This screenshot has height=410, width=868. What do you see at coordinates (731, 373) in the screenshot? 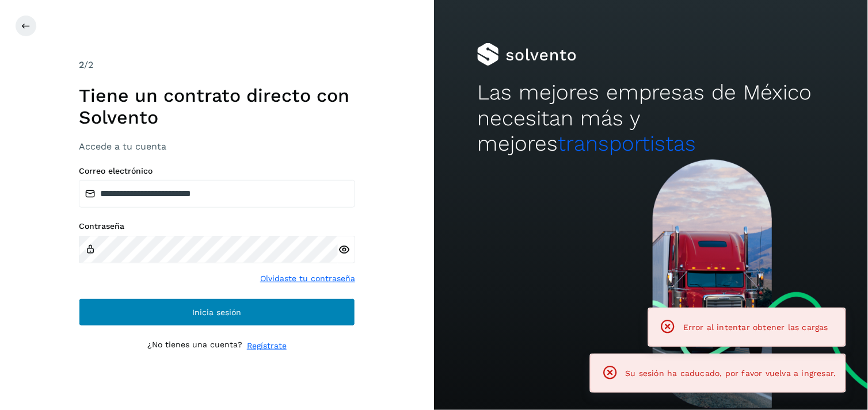
I see `span: Su sesión ha caducado, por favor vuelva a ingresar.` at bounding box center [731, 373].